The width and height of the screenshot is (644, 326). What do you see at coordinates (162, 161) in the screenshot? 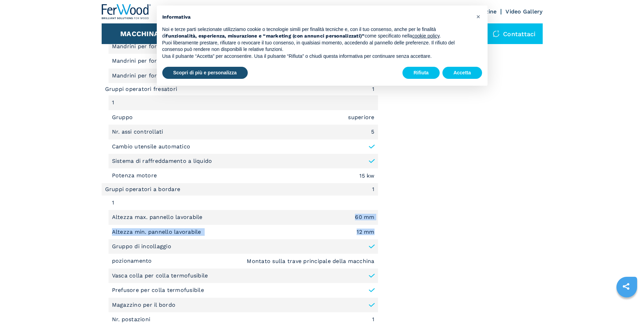
I see `p: Sistema di raffreddamento a liquido` at bounding box center [162, 161].